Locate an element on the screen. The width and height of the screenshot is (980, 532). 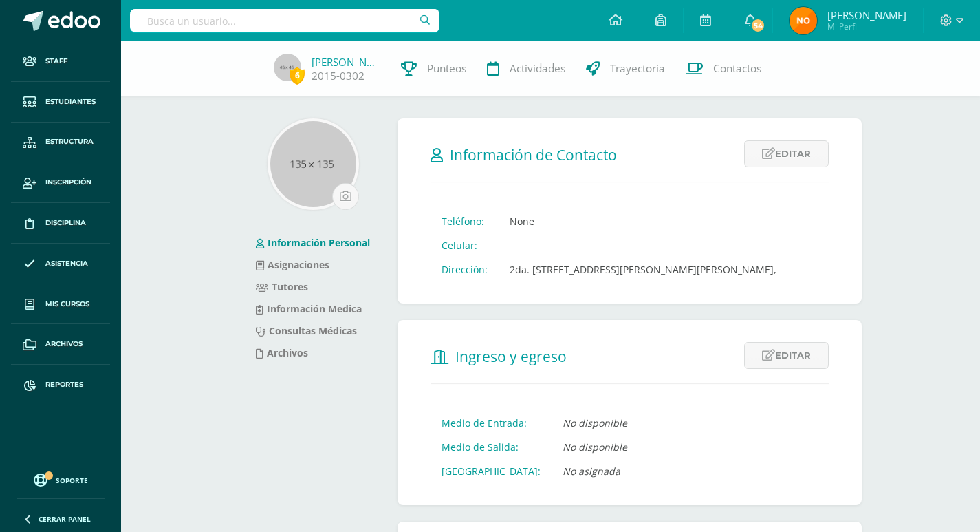
a: Staff is located at coordinates (61, 62).